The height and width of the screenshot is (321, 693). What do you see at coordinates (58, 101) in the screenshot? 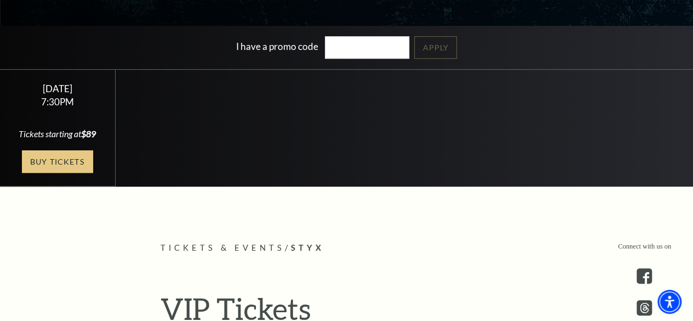
I see `div: 7:30PM` at bounding box center [58, 101].